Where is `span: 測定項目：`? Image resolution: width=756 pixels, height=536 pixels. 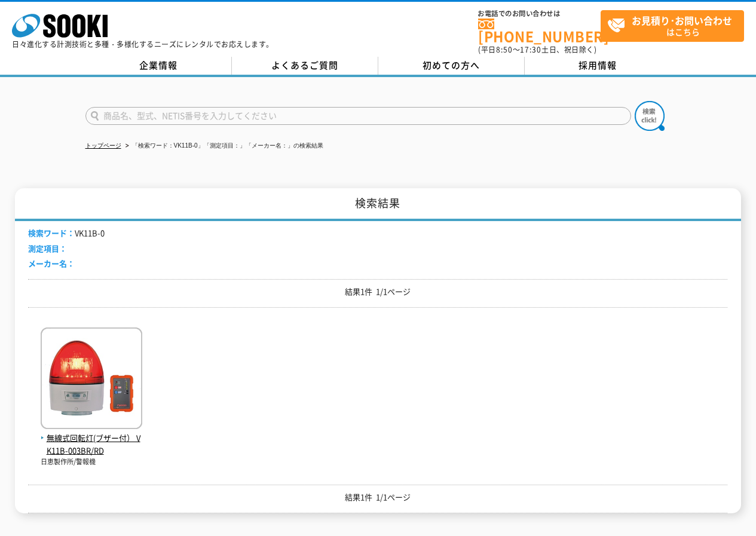
span: 測定項目： is located at coordinates (47, 248).